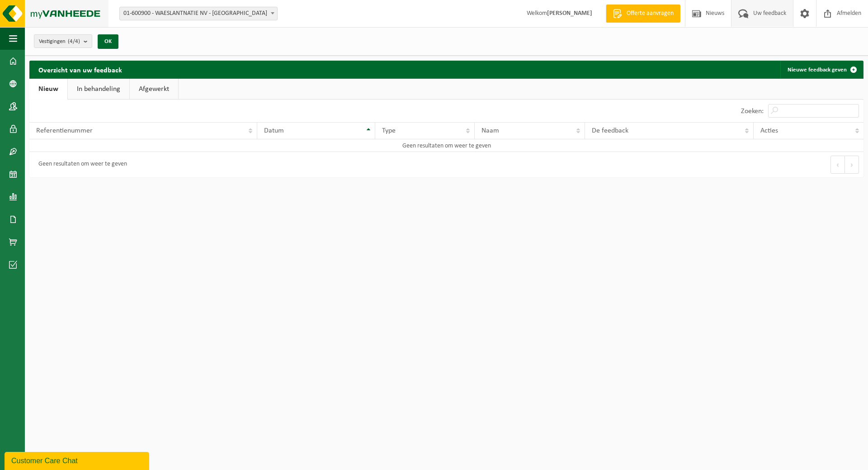 This screenshot has width=868, height=470. Describe the element at coordinates (610, 131) in the screenshot. I see `span: De feedback` at that location.